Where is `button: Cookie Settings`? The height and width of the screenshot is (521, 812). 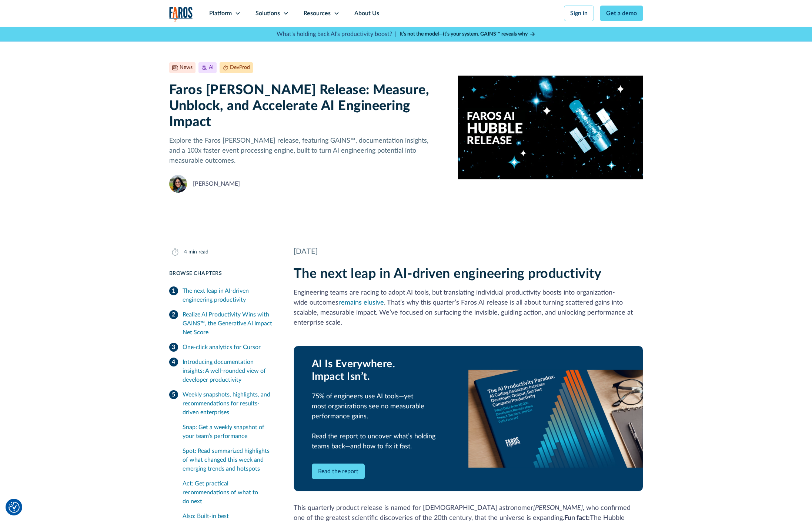
button: Cookie Settings is located at coordinates (14, 507).